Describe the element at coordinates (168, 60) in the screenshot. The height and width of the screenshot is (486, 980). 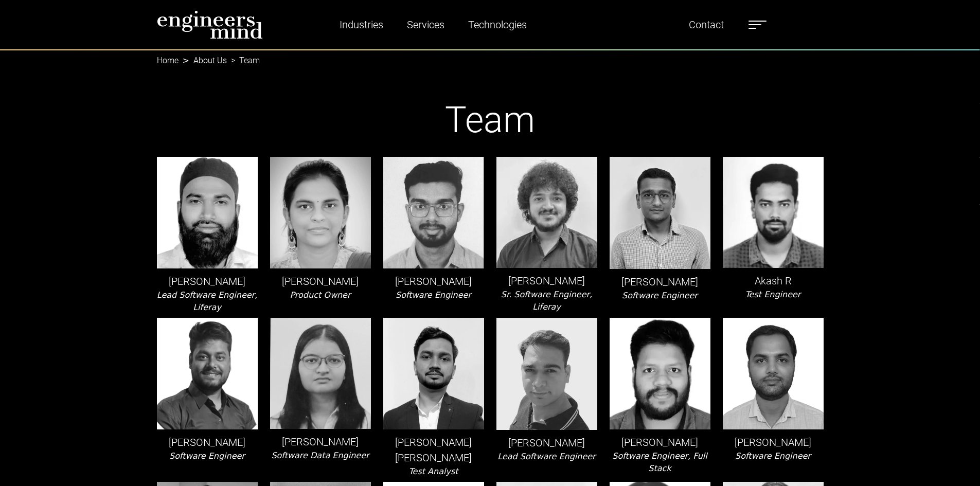
I see `a: Home` at that location.